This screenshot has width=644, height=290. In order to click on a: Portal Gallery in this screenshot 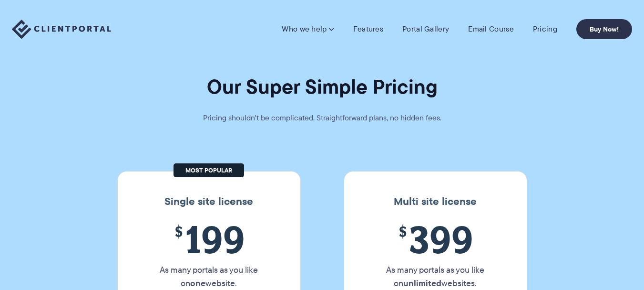, I will do `click(426, 29)`.